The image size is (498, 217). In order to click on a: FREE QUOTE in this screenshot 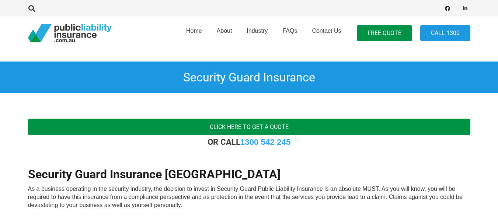, I will do `click(385, 33)`.